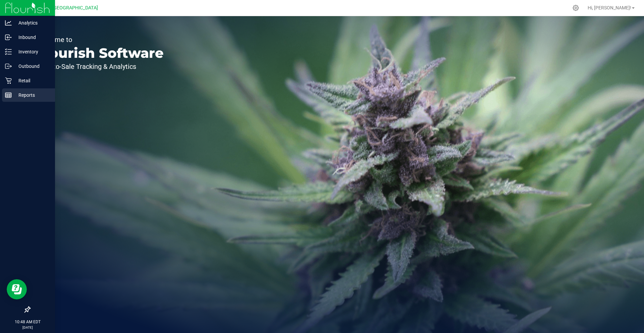 The height and width of the screenshot is (333, 644). Describe the element at coordinates (8, 66) in the screenshot. I see `inline-svg: Outbound` at that location.